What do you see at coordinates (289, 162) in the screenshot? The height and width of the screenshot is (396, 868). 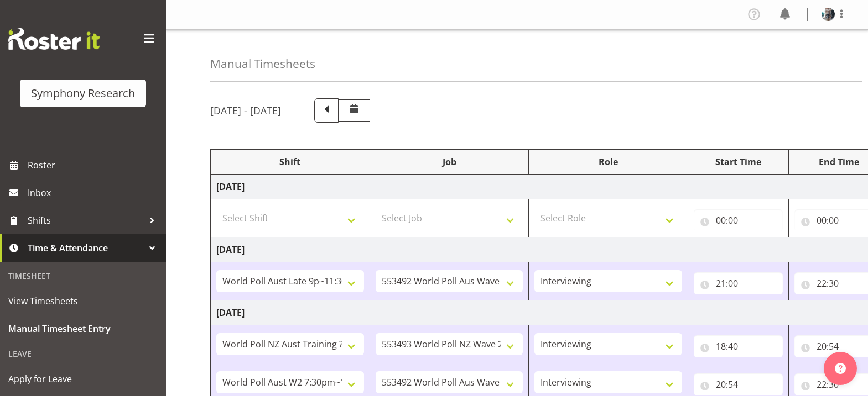 I see `div: Shift` at bounding box center [289, 162].